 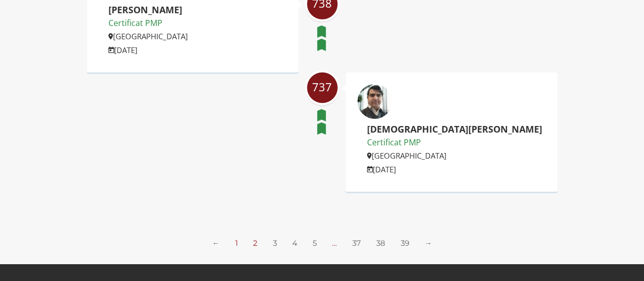 What do you see at coordinates (356, 242) in the screenshot?
I see `a: 37` at bounding box center [356, 242].